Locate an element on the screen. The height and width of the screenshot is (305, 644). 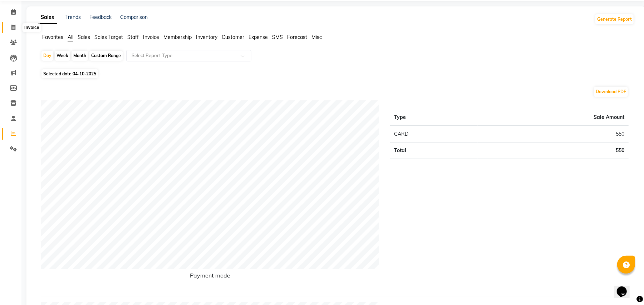
span: Forecast is located at coordinates (297, 37).